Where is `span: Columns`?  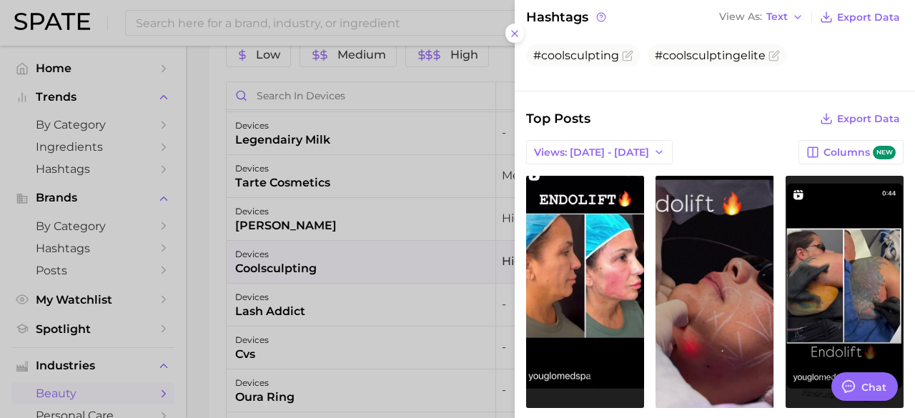
span: Columns is located at coordinates (860, 152).